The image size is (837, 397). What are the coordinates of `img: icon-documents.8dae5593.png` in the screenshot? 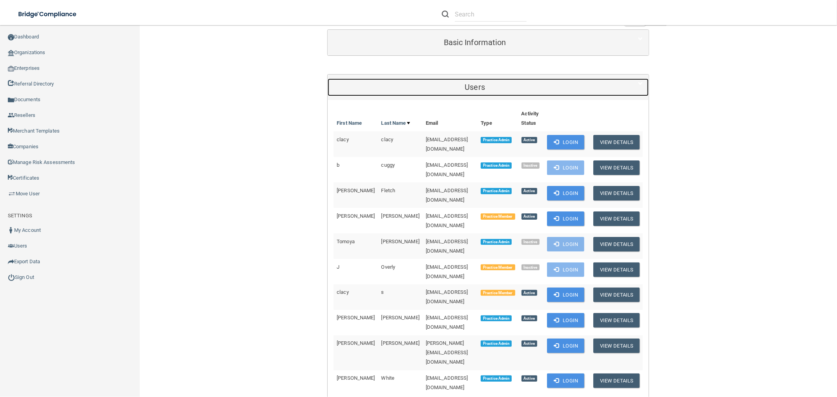 It's located at (11, 100).